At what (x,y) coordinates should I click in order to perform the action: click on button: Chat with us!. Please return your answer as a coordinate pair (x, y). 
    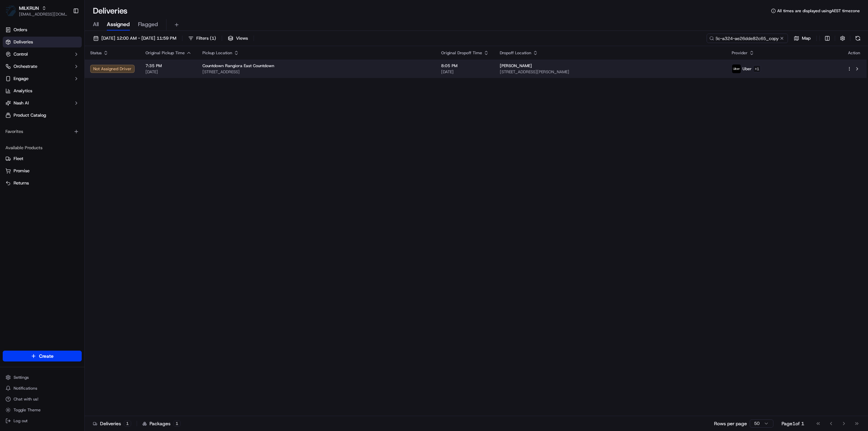
    Looking at the image, I should click on (42, 399).